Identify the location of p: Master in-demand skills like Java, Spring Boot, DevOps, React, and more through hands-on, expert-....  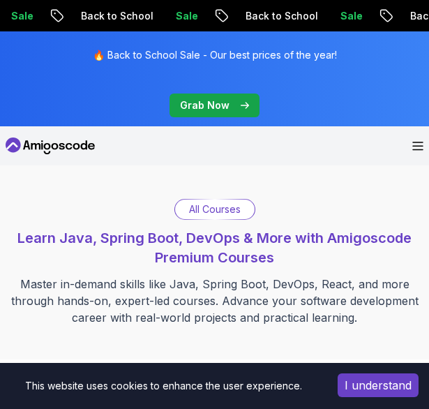
(214, 301).